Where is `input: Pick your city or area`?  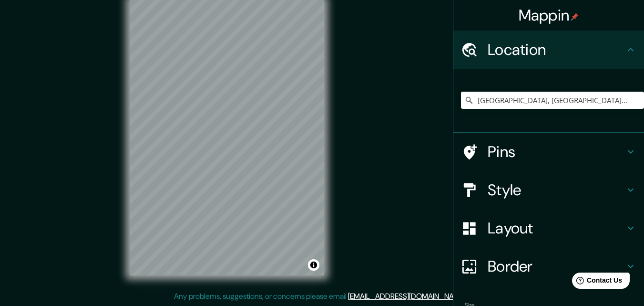
input: Pick your city or area is located at coordinates (552, 100).